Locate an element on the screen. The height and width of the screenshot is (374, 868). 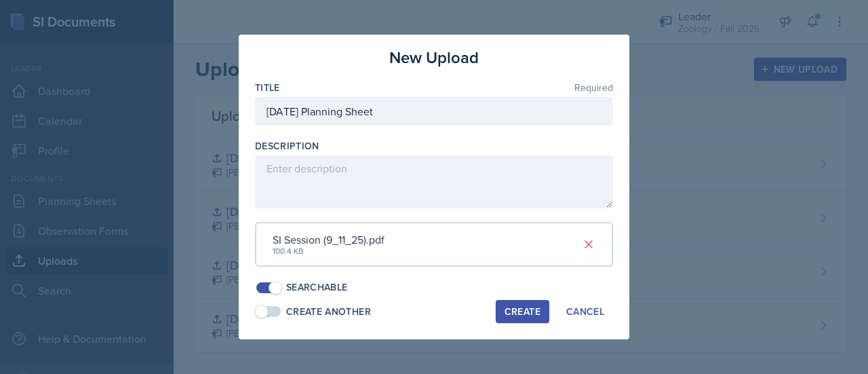
div: SI Session (9_11_25).pdf is located at coordinates (328, 240).